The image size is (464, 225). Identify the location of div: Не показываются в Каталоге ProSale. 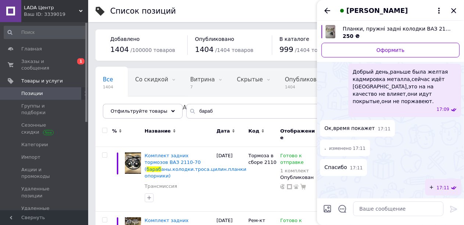
(167, 110).